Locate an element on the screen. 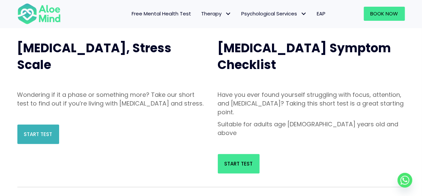  a: Whatsapp is located at coordinates (405, 180).